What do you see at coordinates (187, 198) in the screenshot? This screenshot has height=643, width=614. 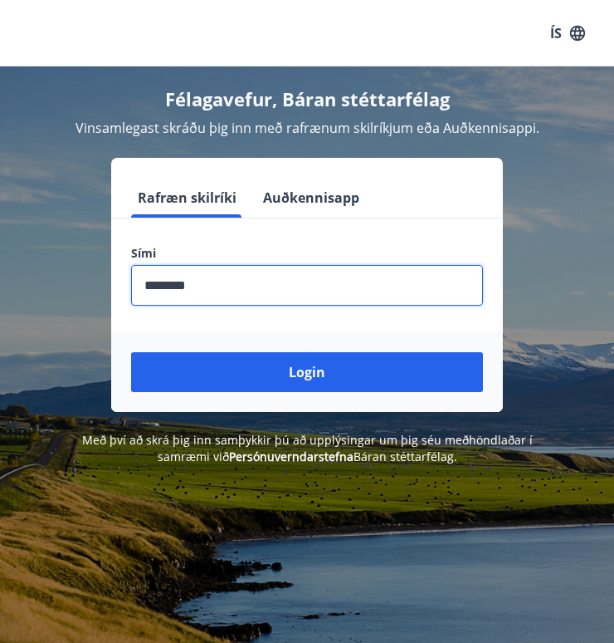 I see `button: Rafræn skilríki` at bounding box center [187, 198].